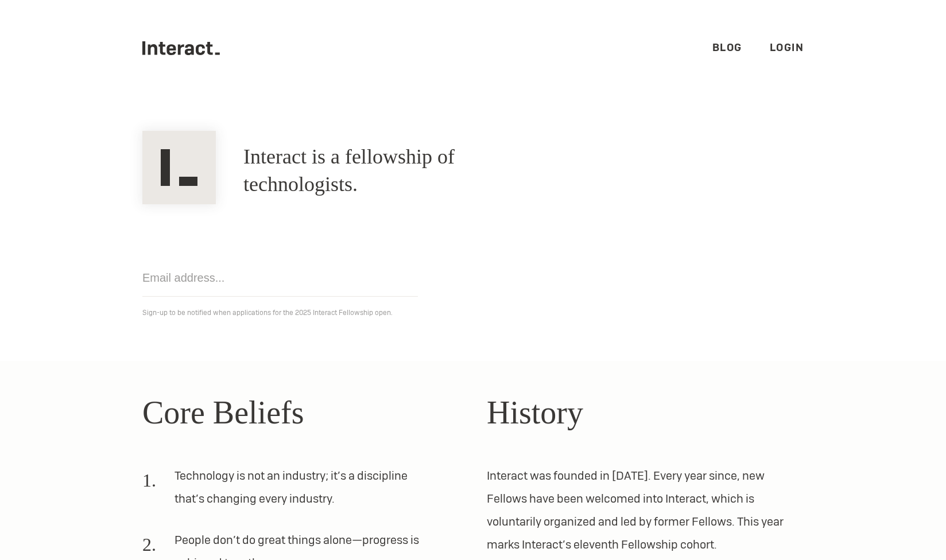  Describe the element at coordinates (280, 278) in the screenshot. I see `input: Email address...` at that location.